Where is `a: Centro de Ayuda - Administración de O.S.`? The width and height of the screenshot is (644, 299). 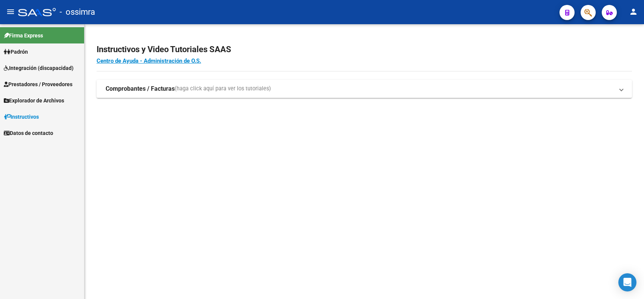
a: Centro de Ayuda - Administración de O.S. is located at coordinates (149, 61).